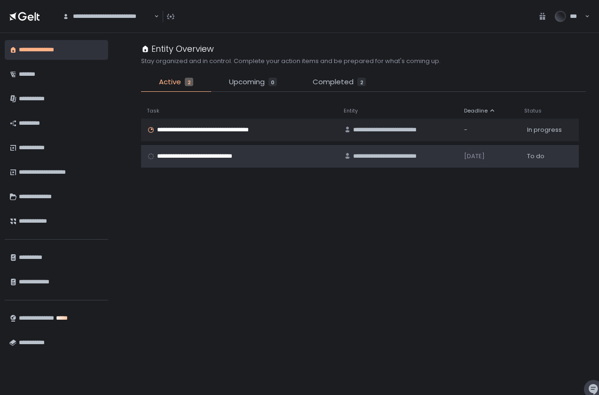  I want to click on div: 0, so click(273, 82).